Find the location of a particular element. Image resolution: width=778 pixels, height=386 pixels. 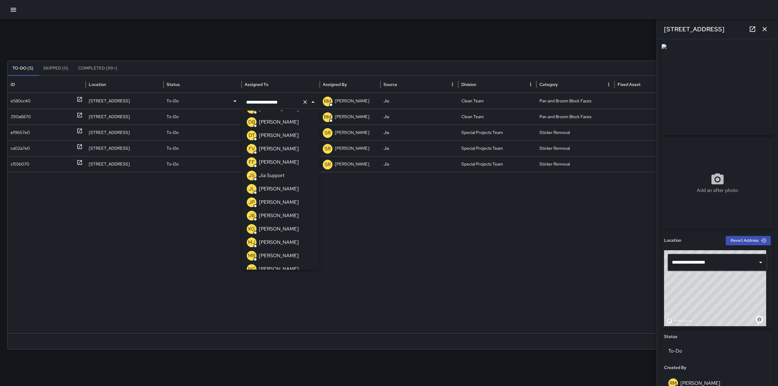

button: Category column menu is located at coordinates (609, 85).